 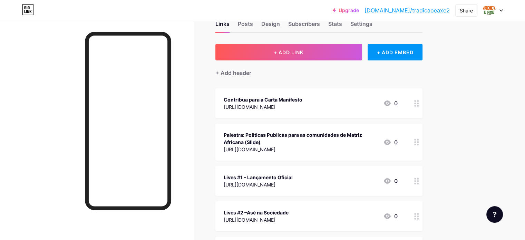 What do you see at coordinates (466, 10) in the screenshot?
I see `div: Share` at bounding box center [466, 10].